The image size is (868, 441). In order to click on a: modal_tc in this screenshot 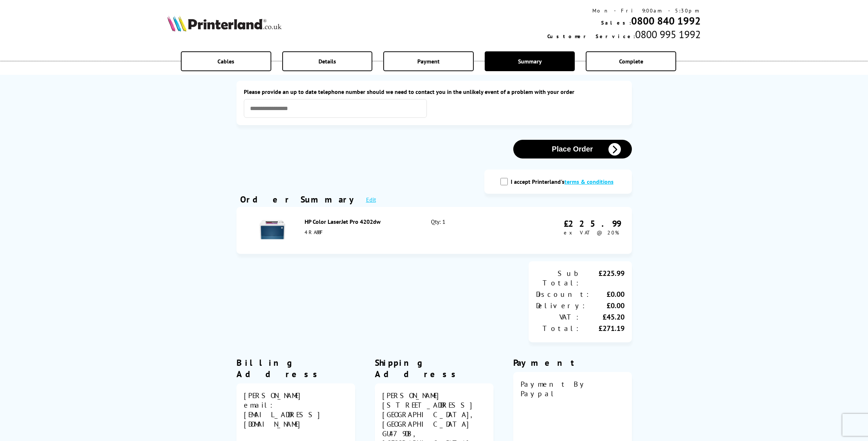, I will do `click(589, 181)`.